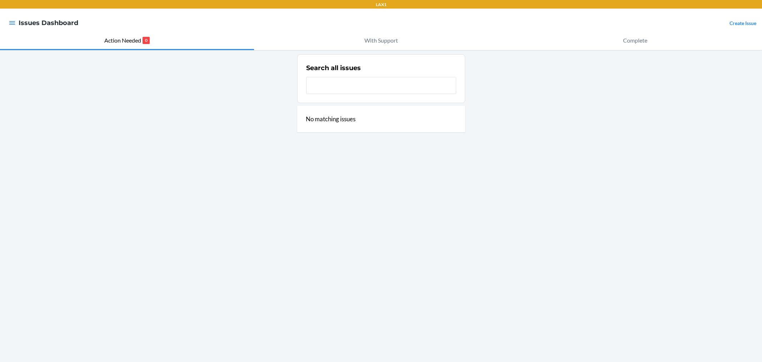 This screenshot has height=362, width=762. What do you see at coordinates (381, 41) in the screenshot?
I see `button: With Support` at bounding box center [381, 41].